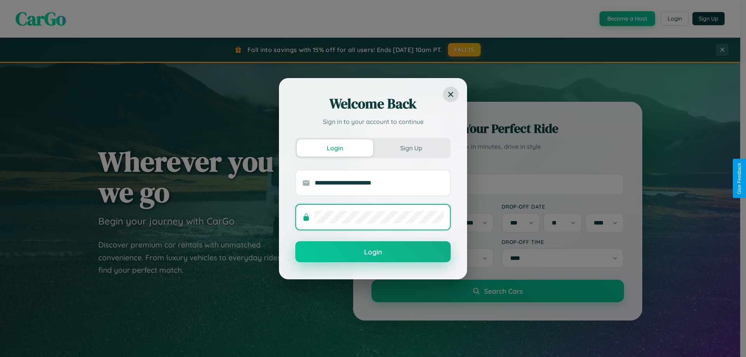 This screenshot has width=746, height=357. What do you see at coordinates (373, 104) in the screenshot?
I see `h2: Welcome Back` at bounding box center [373, 104].